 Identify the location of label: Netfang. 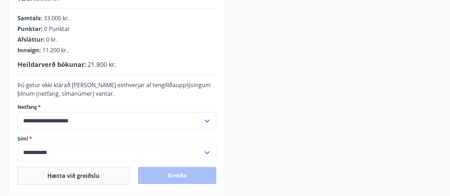
(117, 107).